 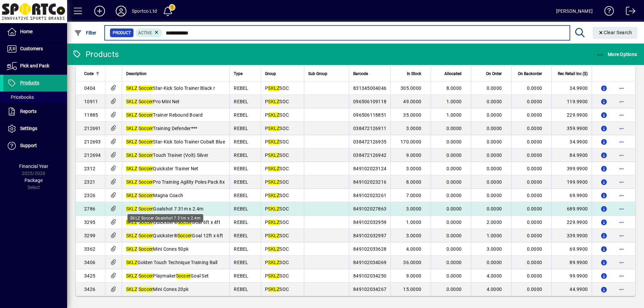 I want to click on div: Code, so click(x=92, y=74).